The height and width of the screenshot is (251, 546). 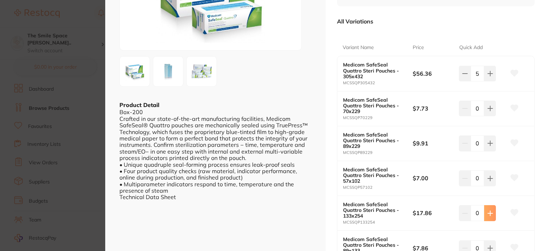 I want to click on img: eDUwMC0xLmpwZw, so click(x=135, y=71).